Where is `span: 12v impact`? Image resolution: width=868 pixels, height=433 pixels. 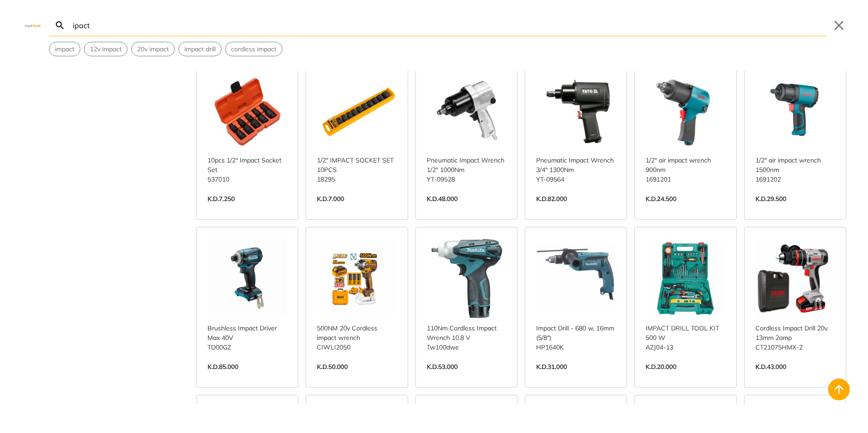 span: 12v impact is located at coordinates (106, 49).